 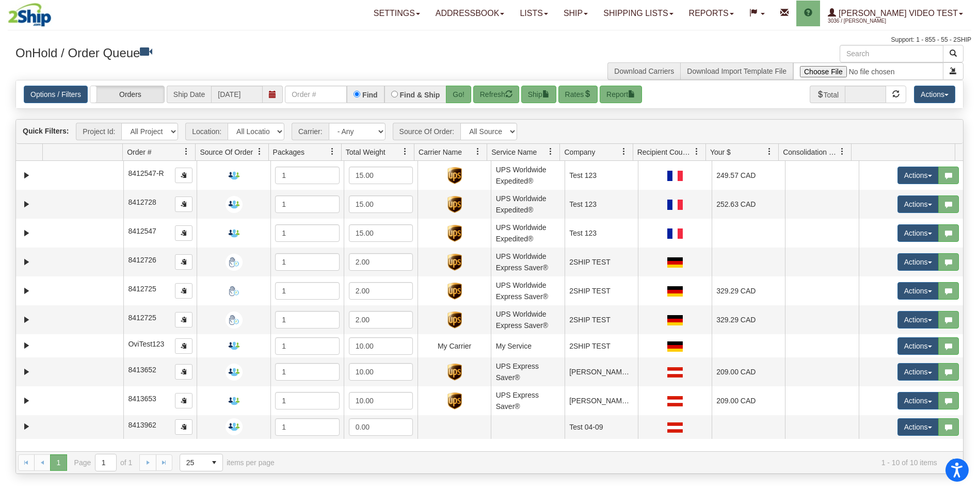 I want to click on img: logo3036.jpg, so click(x=30, y=15).